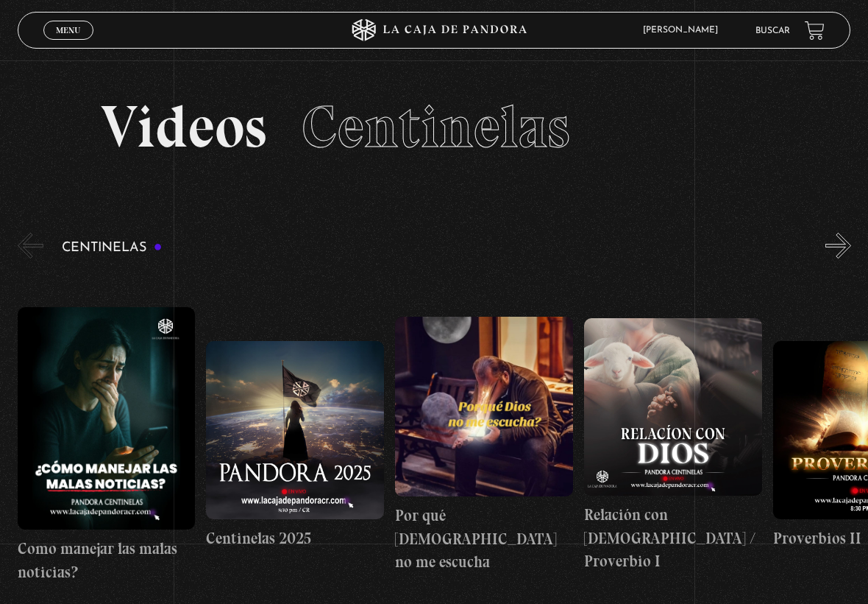  What do you see at coordinates (772, 31) in the screenshot?
I see `a: Buscar` at bounding box center [772, 31].